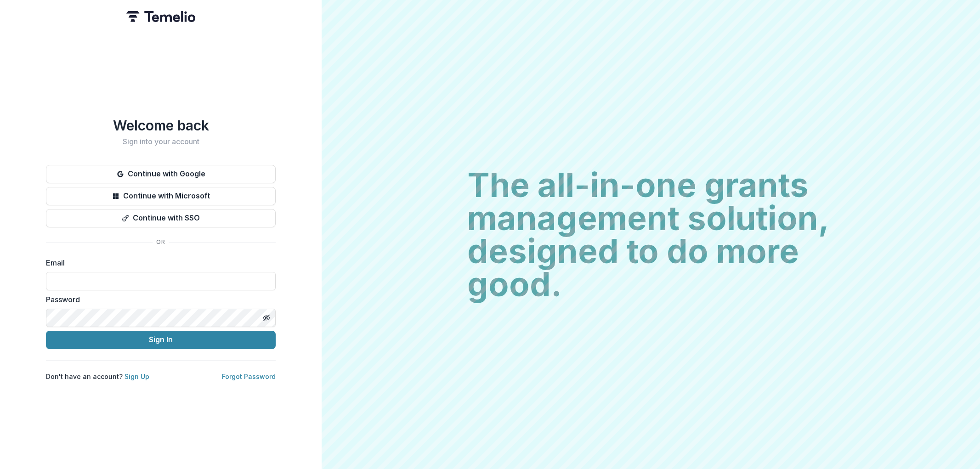  Describe the element at coordinates (161, 196) in the screenshot. I see `button: Continue with Microsoft` at that location.